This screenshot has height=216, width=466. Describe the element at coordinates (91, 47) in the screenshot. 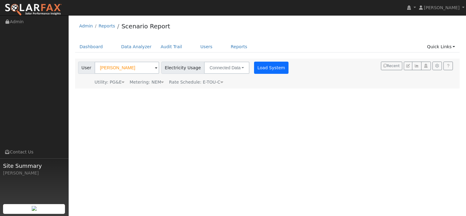

I see `a: Dashboard` at that location.